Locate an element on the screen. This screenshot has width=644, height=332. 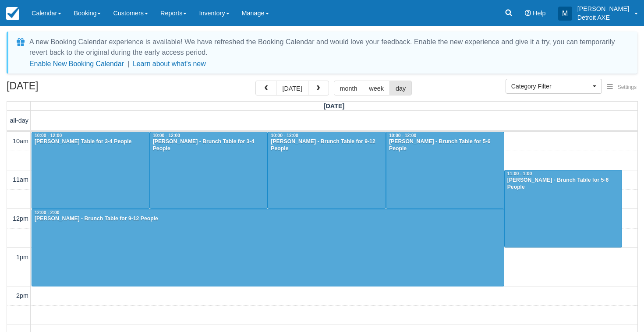
span: 2pm is located at coordinates (22, 295).